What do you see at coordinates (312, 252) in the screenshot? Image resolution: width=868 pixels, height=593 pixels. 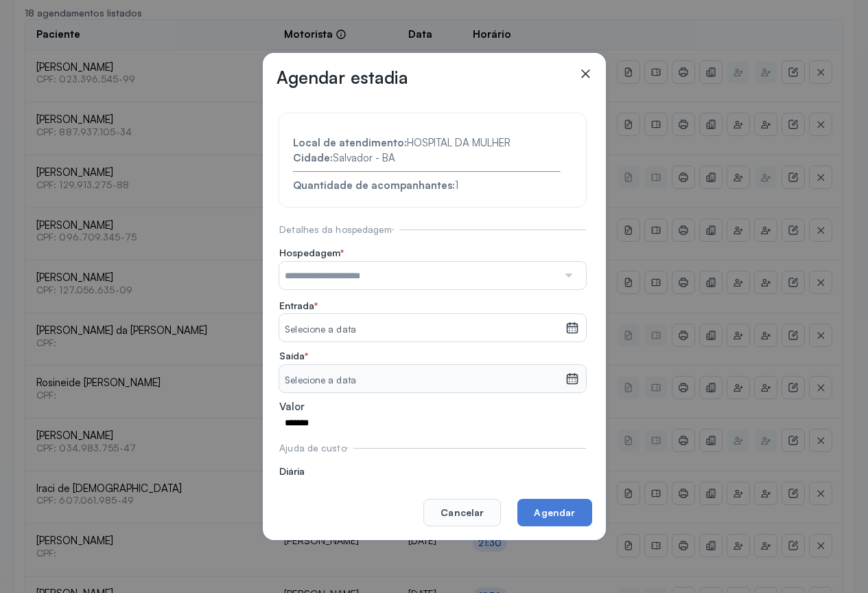 I see `span: Hospedagem` at bounding box center [312, 252].